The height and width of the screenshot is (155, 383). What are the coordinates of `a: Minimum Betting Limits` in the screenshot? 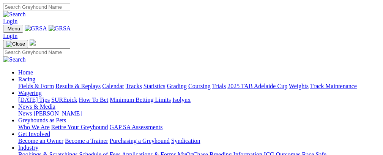 It's located at (140, 99).